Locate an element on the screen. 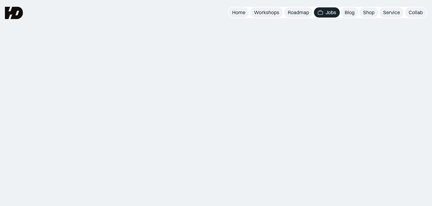 The width and height of the screenshot is (432, 206). a: Roadmap is located at coordinates (298, 12).